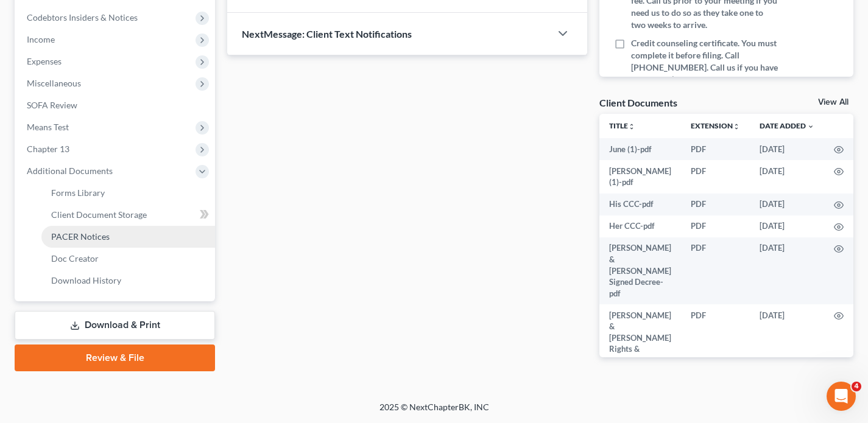 This screenshot has height=423, width=868. What do you see at coordinates (622, 125) in the screenshot?
I see `a: Titleunfold_more` at bounding box center [622, 125].